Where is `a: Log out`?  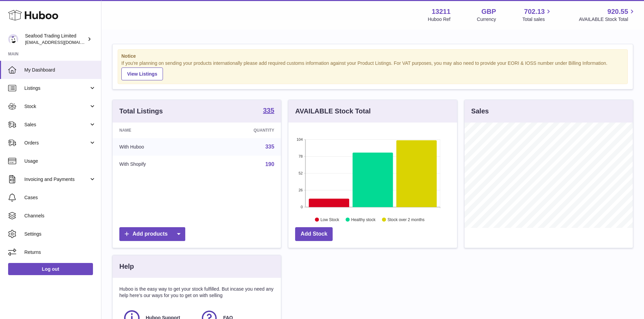 a: Log out is located at coordinates (50, 269).